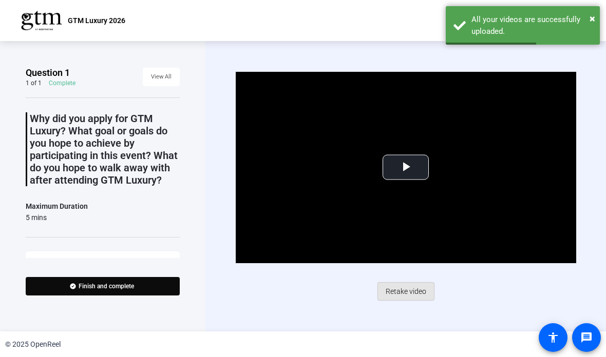  What do you see at coordinates (406, 292) in the screenshot?
I see `button: Retake video` at bounding box center [406, 292].